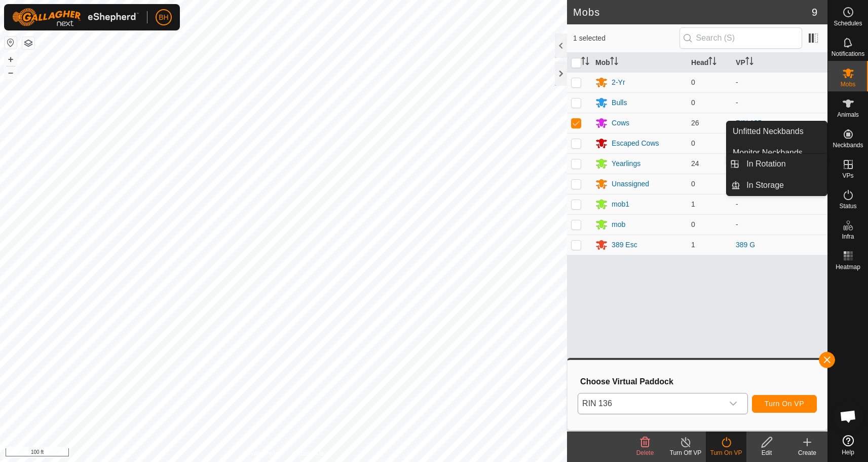 The height and width of the screenshot is (462, 868). Describe the element at coordinates (777, 132) in the screenshot. I see `li: Unfitted Neckbands` at that location.